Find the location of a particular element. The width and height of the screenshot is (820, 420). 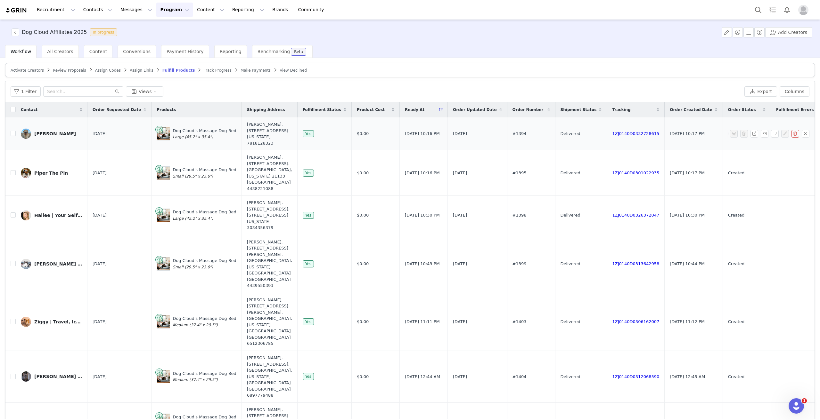

span: Assign Links is located at coordinates (142, 70).